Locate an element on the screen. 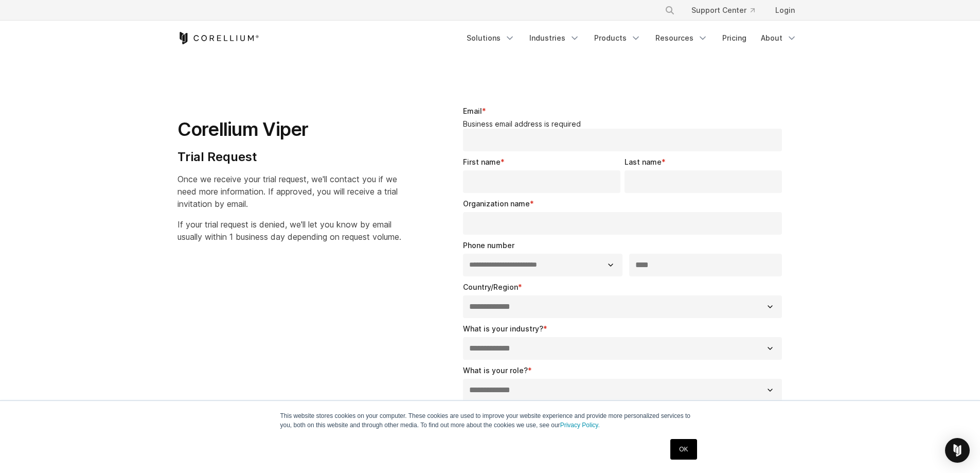  span: Email is located at coordinates (472, 111).